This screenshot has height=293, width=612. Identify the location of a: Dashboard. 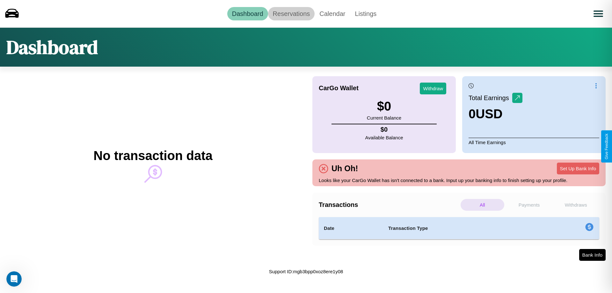
(247, 14).